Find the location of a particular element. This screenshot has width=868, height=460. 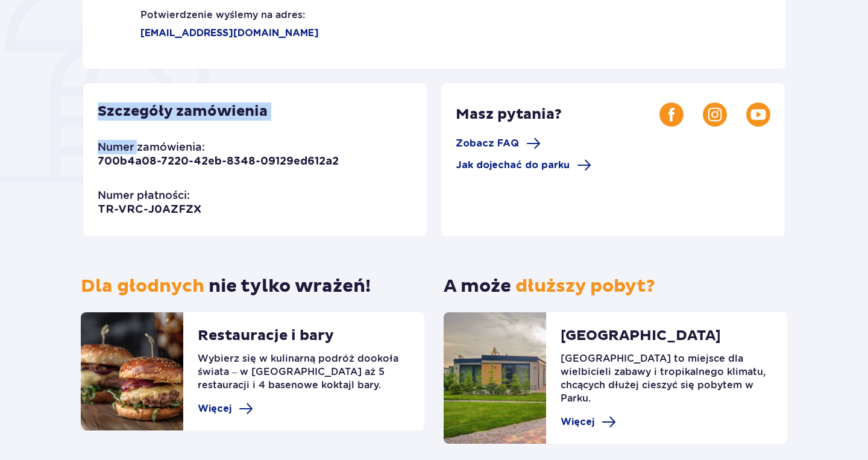

p: Numer zamówienia: is located at coordinates (151, 147).